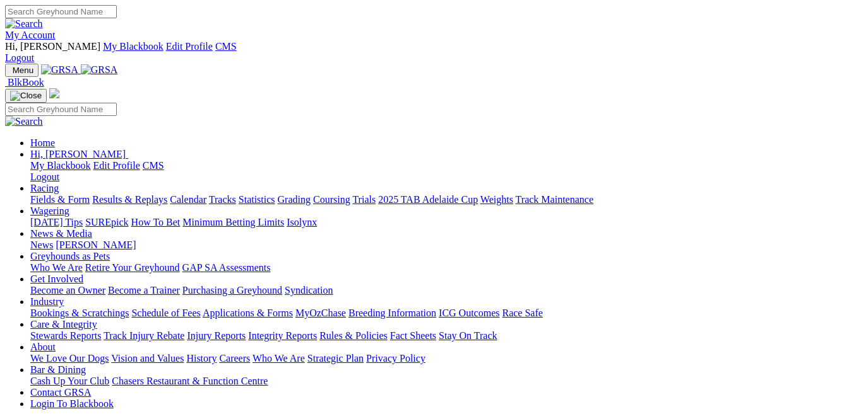 The image size is (868, 414). I want to click on a: Schedule of Fees, so click(166, 312).